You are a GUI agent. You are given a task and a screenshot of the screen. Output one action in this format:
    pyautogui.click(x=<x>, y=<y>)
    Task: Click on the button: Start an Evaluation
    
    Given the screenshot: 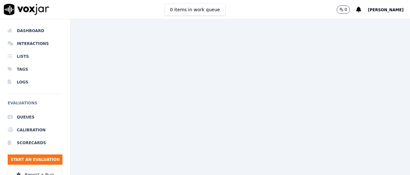 What is the action you would take?
    pyautogui.click(x=35, y=159)
    